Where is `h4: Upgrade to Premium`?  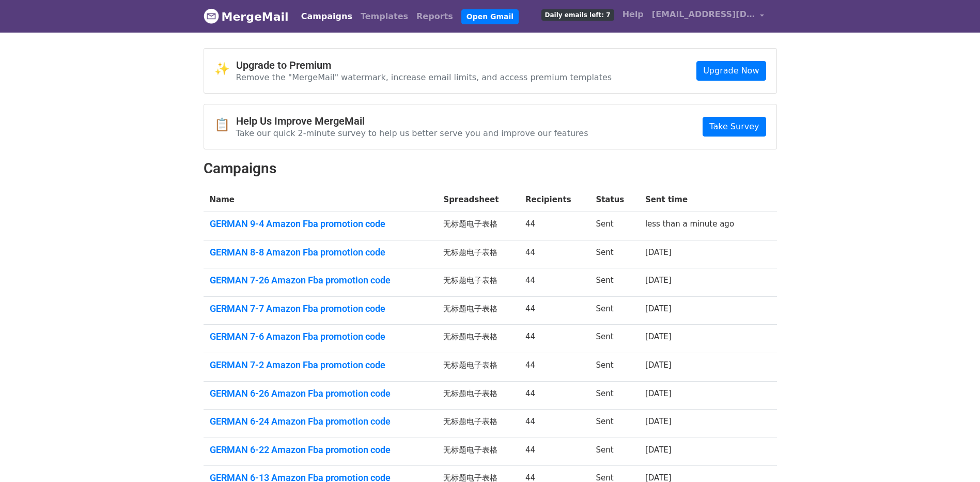 h4: Upgrade to Premium is located at coordinates (424, 65).